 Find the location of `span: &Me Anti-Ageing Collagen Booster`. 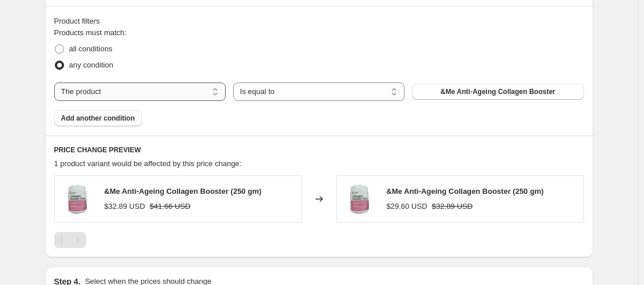

span: &Me Anti-Ageing Collagen Booster is located at coordinates (498, 92).